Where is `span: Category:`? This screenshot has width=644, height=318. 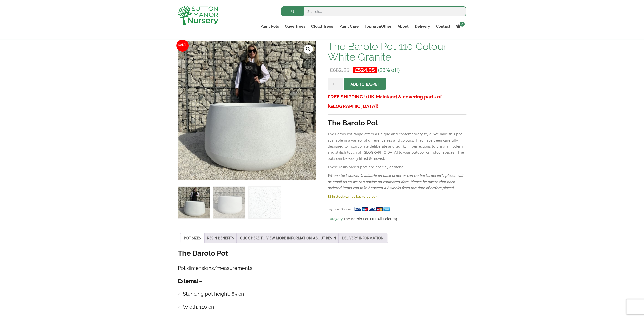 span: Category: is located at coordinates (397, 219).